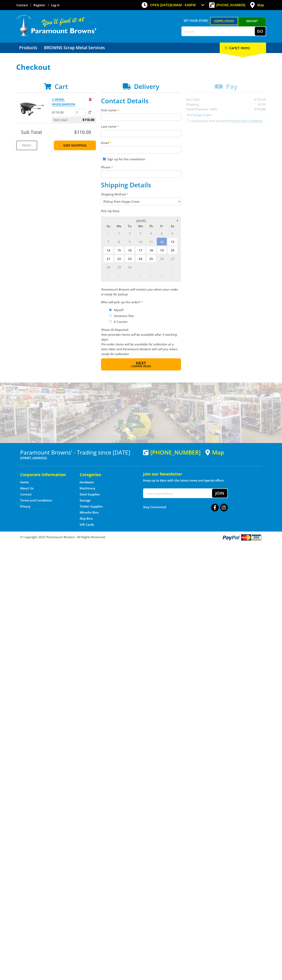 This screenshot has width=282, height=980. Describe the element at coordinates (242, 537) in the screenshot. I see `img: PayPal, Mastercard, Visa accepted` at that location.